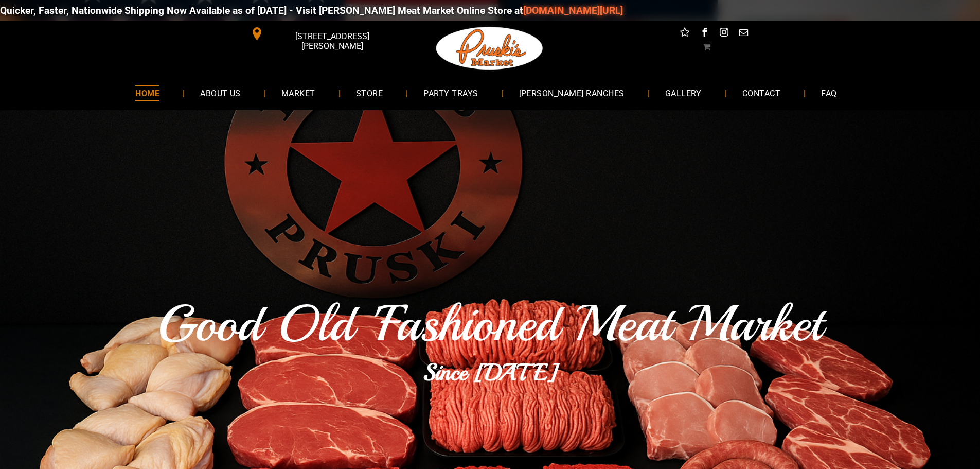 This screenshot has width=980, height=469. Describe the element at coordinates (220, 92) in the screenshot. I see `a: ABOUT US` at that location.